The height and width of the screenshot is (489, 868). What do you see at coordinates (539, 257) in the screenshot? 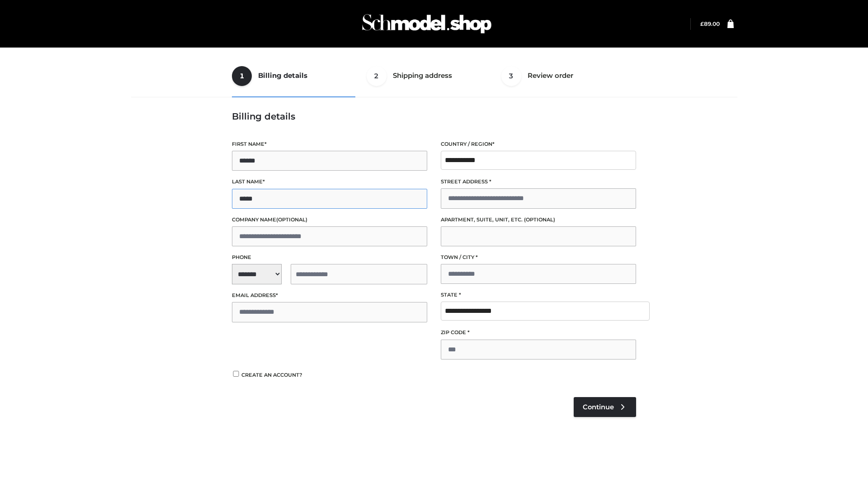
I see `label: Town / City` at bounding box center [539, 257].